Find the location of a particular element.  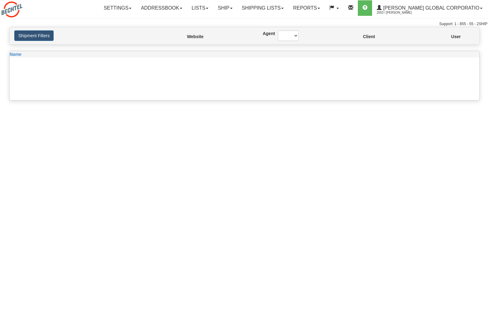

img: logo2553.jpg is located at coordinates (12, 9).